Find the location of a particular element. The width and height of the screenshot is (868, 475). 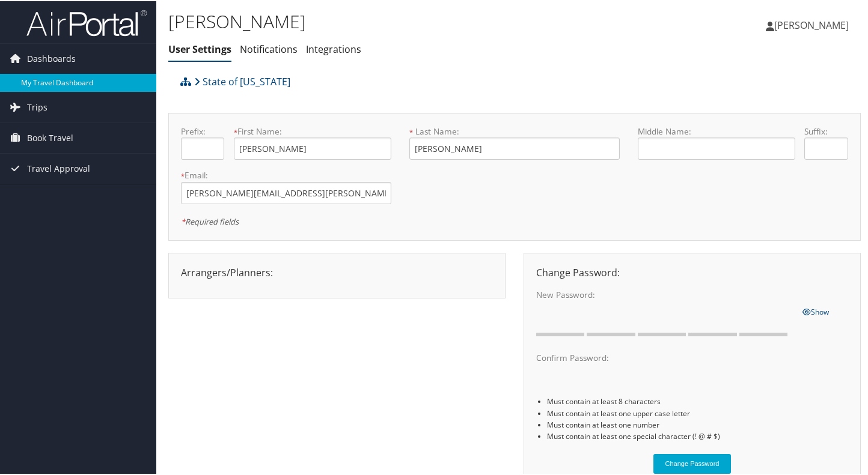

a: Show is located at coordinates (816, 310).